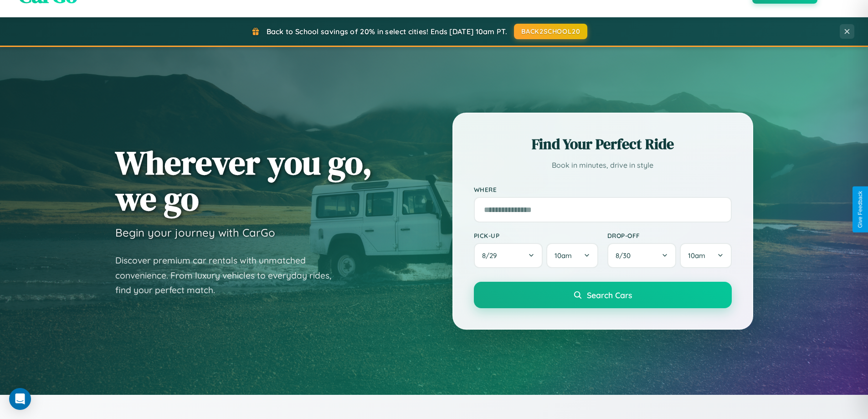  I want to click on label: Where, so click(603, 189).